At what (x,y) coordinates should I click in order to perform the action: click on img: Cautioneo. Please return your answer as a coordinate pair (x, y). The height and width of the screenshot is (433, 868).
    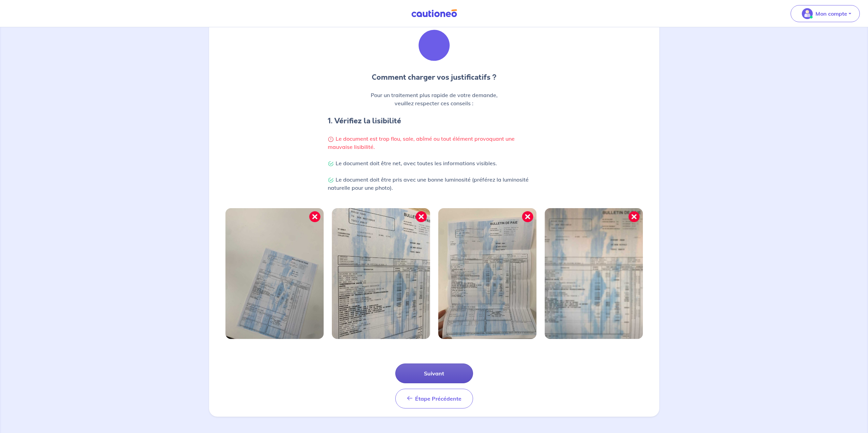
    Looking at the image, I should click on (434, 13).